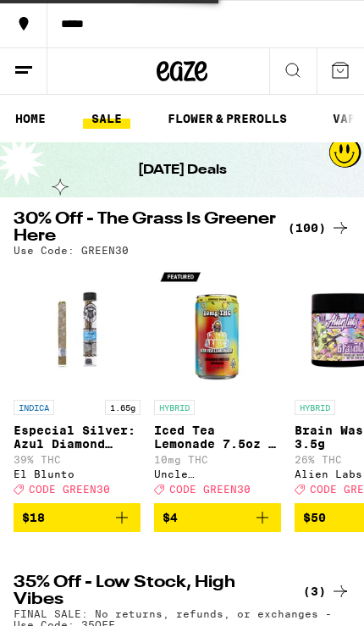 Image resolution: width=364 pixels, height=626 pixels. I want to click on a: FLOWER & PREROLLS, so click(226, 119).